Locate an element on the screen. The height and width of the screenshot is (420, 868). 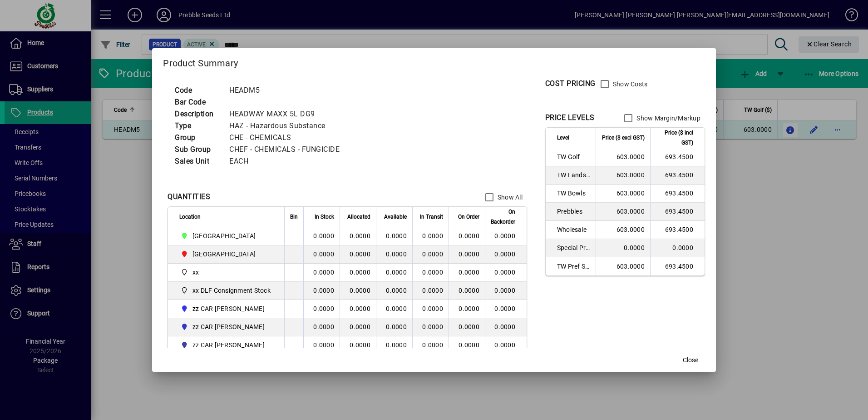
span: zz CAR CRAIG G is located at coordinates (226, 345).